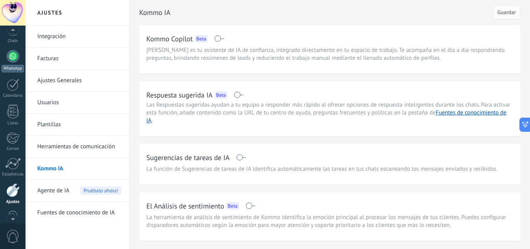 This screenshot has height=249, width=530. Describe the element at coordinates (179, 95) in the screenshot. I see `h2: Respuesta sugerida IA` at that location.